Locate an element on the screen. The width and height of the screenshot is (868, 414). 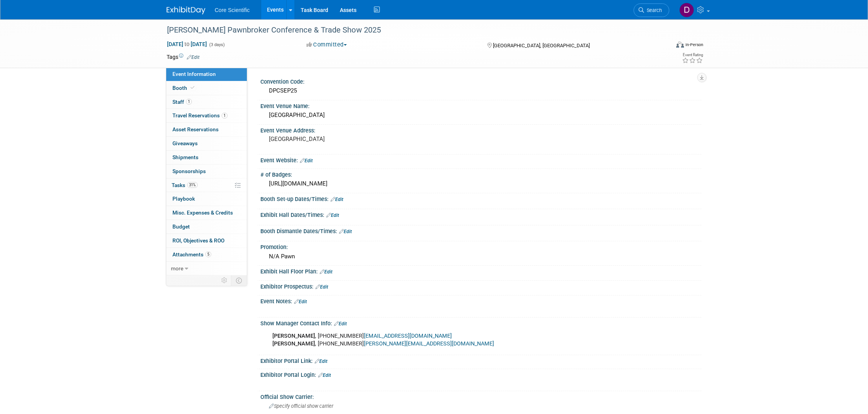
div: Promotion: is located at coordinates (481, 246).